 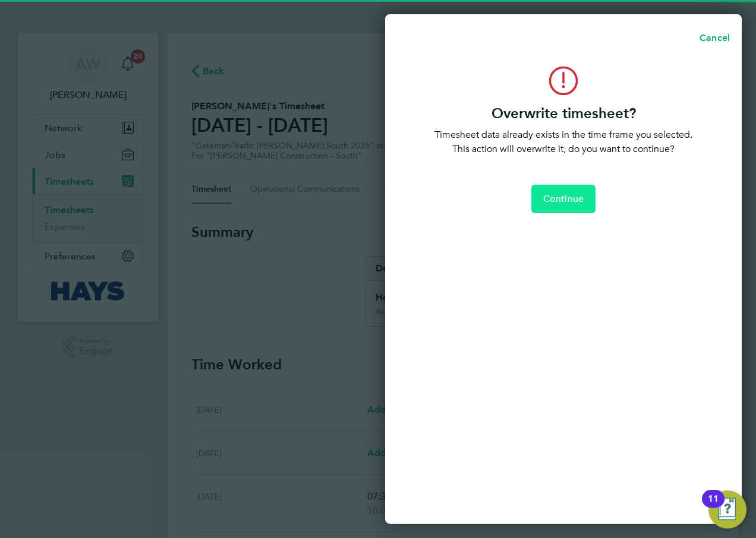 What do you see at coordinates (563, 199) in the screenshot?
I see `button: Continue` at bounding box center [563, 199].